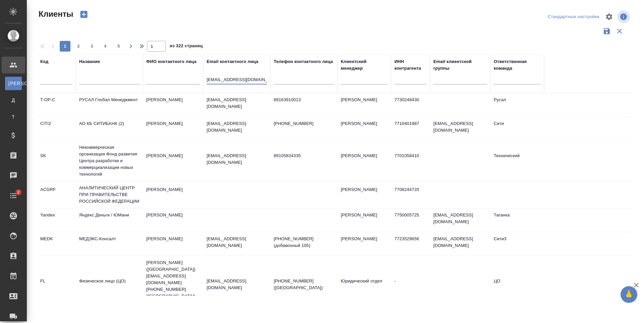 This screenshot has height=323, width=644. What do you see at coordinates (109, 105) in the screenshot?
I see `td: РУСАЛ Глобал Менеджмент` at bounding box center [109, 105].